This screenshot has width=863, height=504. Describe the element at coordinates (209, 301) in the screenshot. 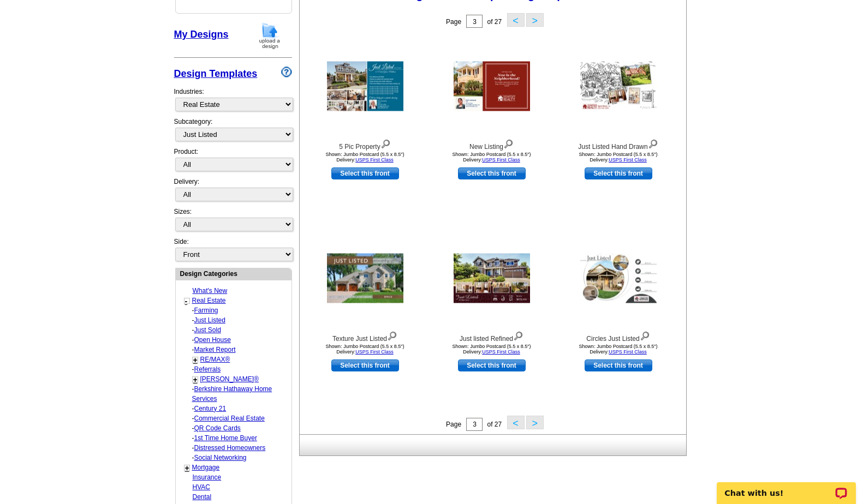

I see `a: Real Estate` at that location.